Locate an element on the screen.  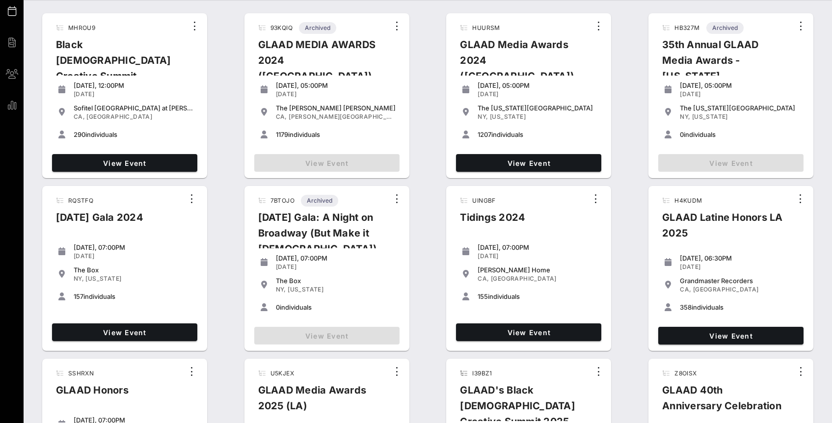
span: 7BTOJO is located at coordinates (282, 200).